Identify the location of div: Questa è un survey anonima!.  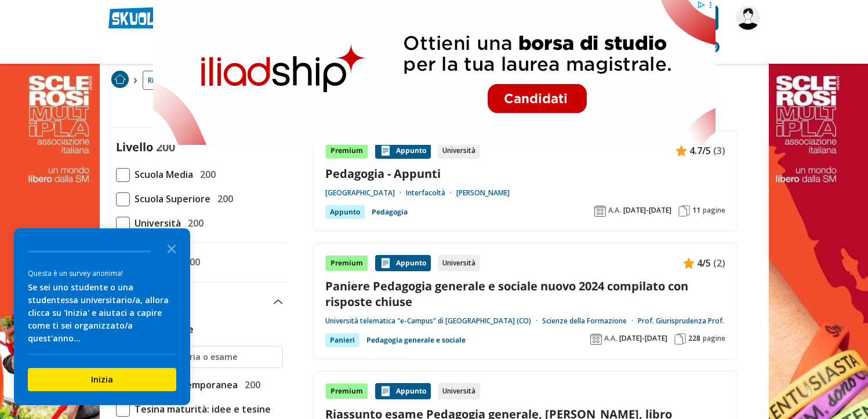
(102, 273).